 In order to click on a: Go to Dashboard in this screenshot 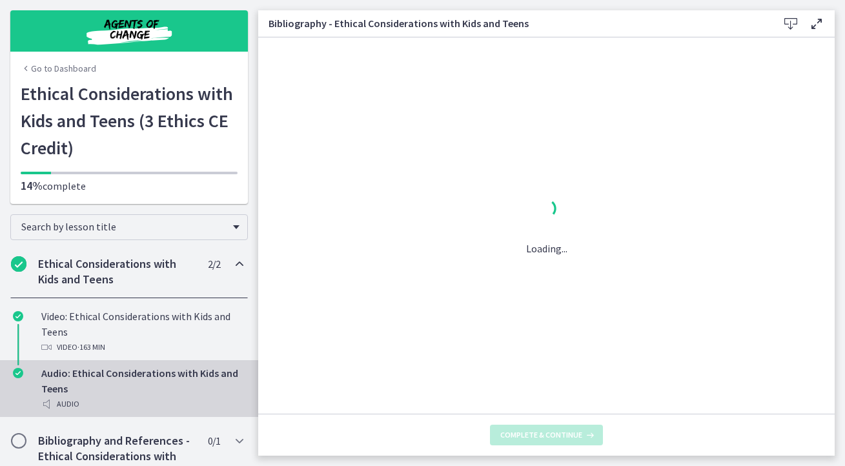, I will do `click(58, 68)`.